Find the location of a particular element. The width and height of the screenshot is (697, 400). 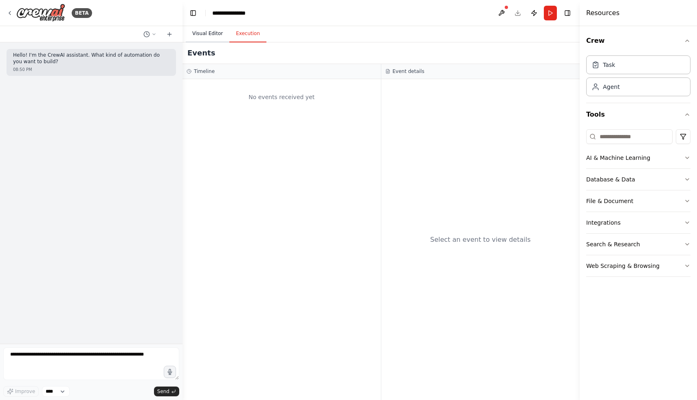

button: Hide left sidebar is located at coordinates (193, 13).